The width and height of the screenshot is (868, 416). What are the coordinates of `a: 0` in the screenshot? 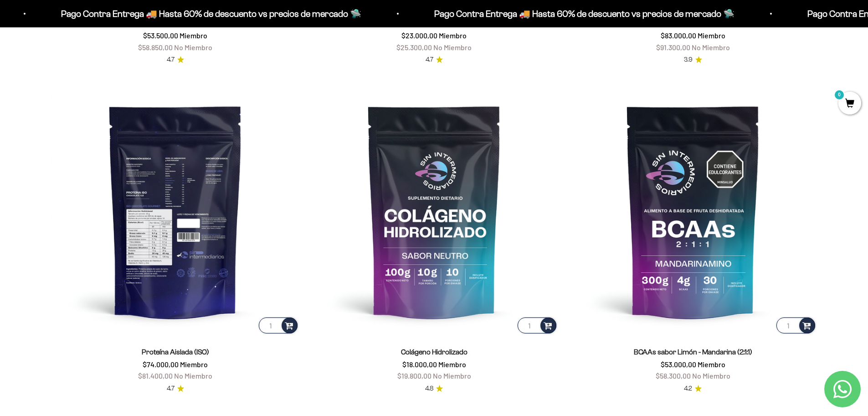 It's located at (850, 104).